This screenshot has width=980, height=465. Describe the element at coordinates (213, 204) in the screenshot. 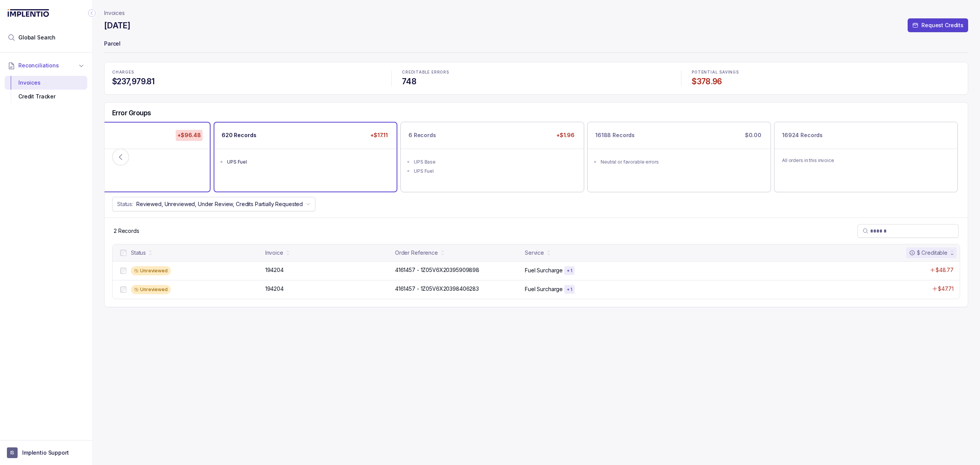

I see `button: Status:Reviewed, Unreviewed, Under Review, Credits Partially Requested` at that location.